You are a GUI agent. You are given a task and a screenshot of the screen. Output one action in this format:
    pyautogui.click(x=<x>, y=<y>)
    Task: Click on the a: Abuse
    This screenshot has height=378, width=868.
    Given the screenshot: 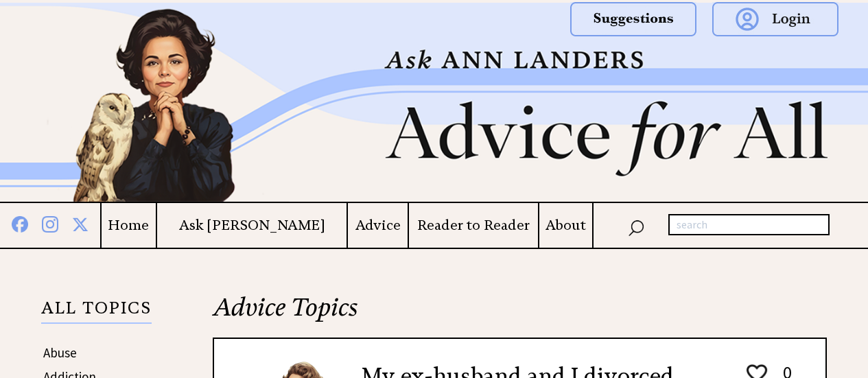 What is the action you would take?
    pyautogui.click(x=59, y=352)
    